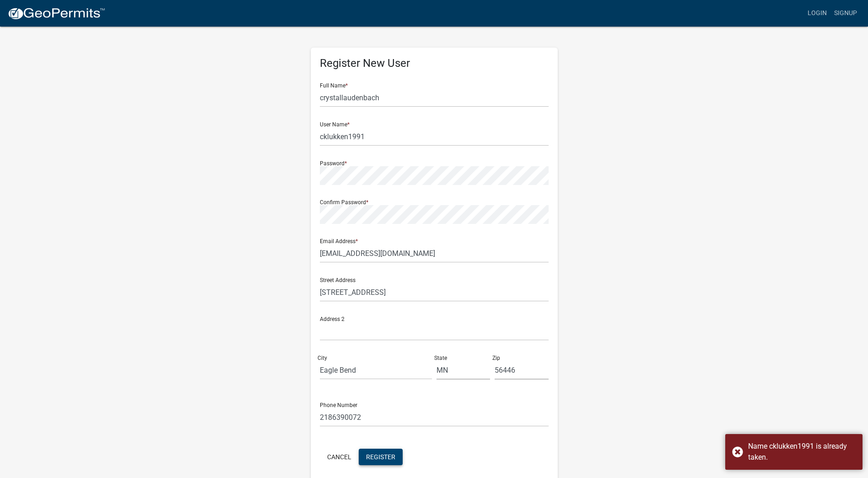 This screenshot has height=478, width=868. Describe the element at coordinates (434, 63) in the screenshot. I see `h5: Register New User` at that location.